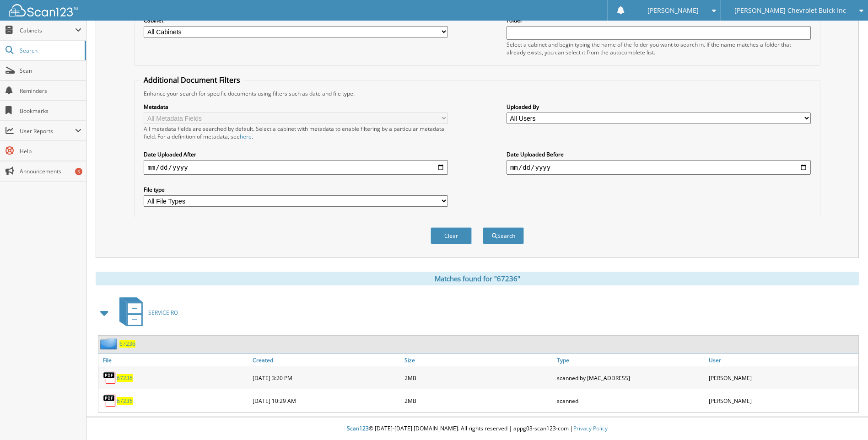  Describe the element at coordinates (477, 93) in the screenshot. I see `div: Enhance your search for specific documents using filters such as date and file type.` at that location.